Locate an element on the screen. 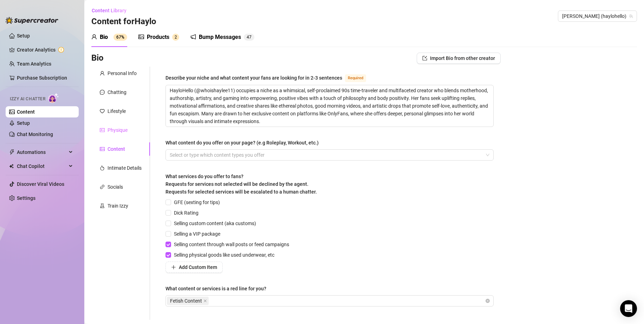  span: import is located at coordinates (425, 58).